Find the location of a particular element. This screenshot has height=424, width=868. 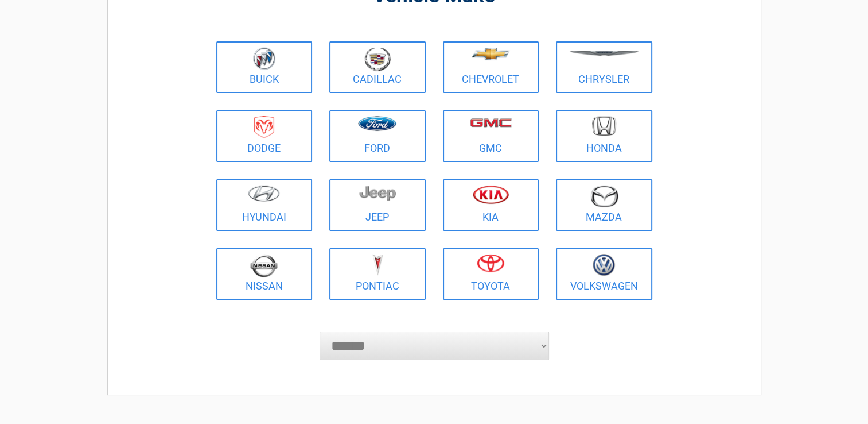

a: Dodge is located at coordinates (265, 136).